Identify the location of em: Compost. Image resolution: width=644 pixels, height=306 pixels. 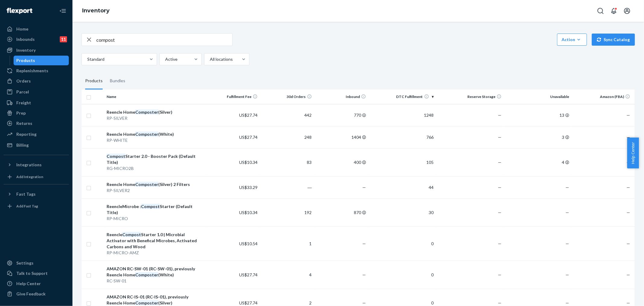
(132, 234).